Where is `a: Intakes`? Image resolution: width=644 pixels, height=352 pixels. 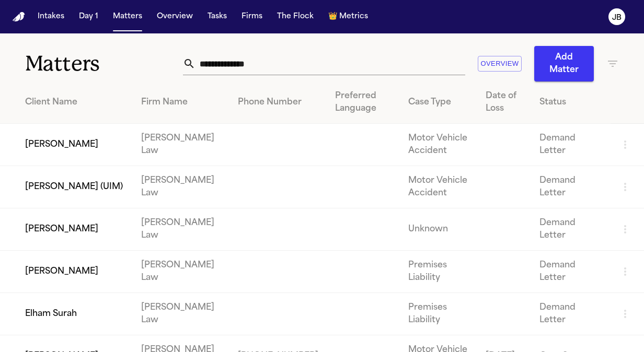
a: Intakes is located at coordinates (51, 17).